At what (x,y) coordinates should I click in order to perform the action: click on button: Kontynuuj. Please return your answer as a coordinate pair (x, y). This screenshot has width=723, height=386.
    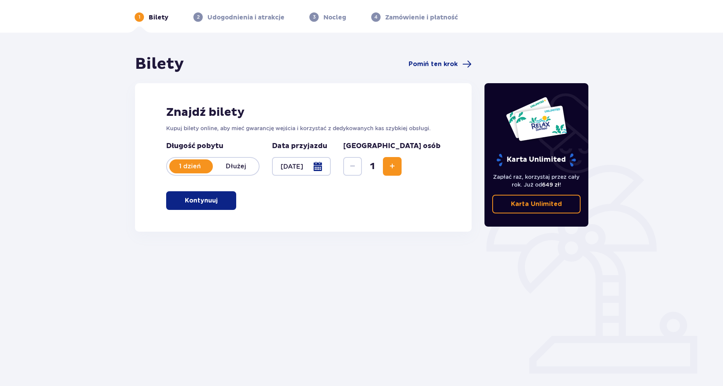
    Looking at the image, I should click on (201, 201).